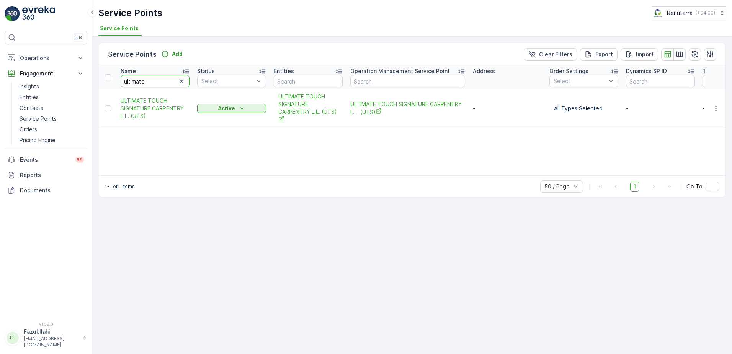  Describe the element at coordinates (45, 160) in the screenshot. I see `p: Events` at that location.